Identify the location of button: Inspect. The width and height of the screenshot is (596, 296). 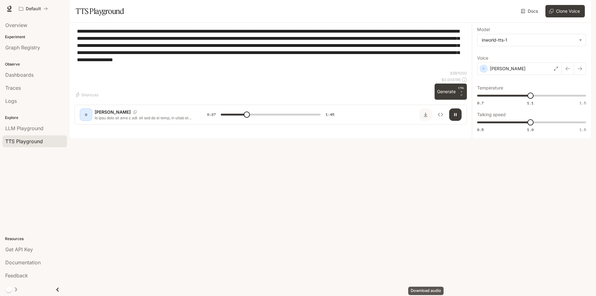
(440, 115).